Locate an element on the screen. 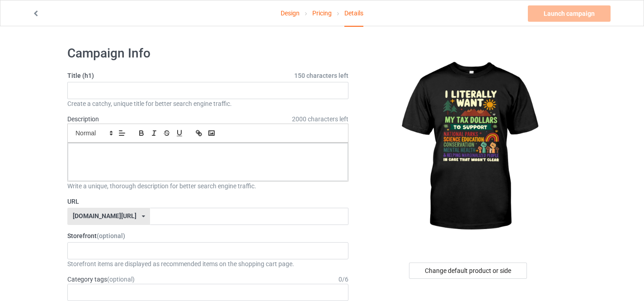 This screenshot has width=644, height=301. label: Title (h1) is located at coordinates (208, 75).